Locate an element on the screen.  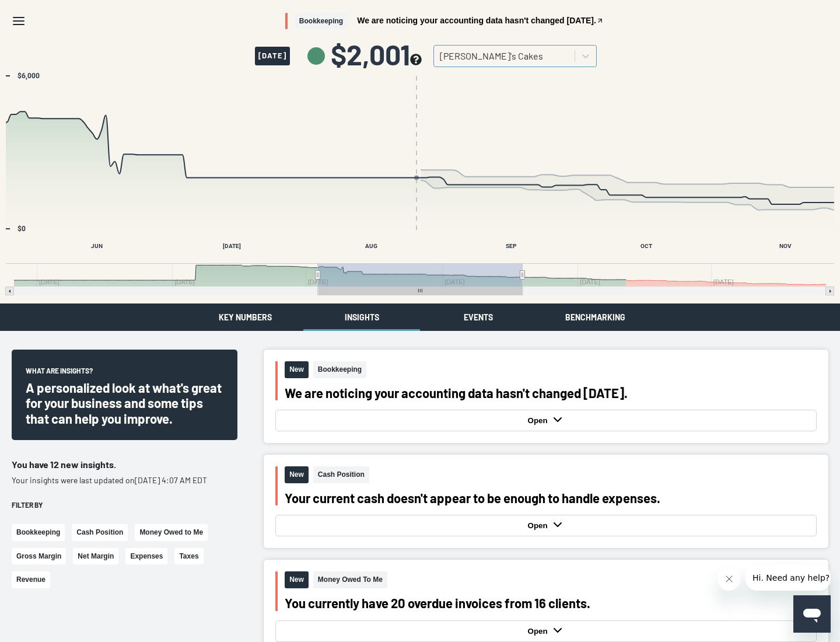
text: SEP is located at coordinates (511, 245).